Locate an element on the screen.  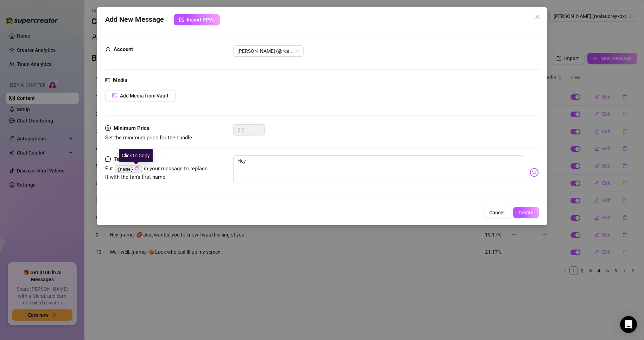
button: Close is located at coordinates (537, 17).